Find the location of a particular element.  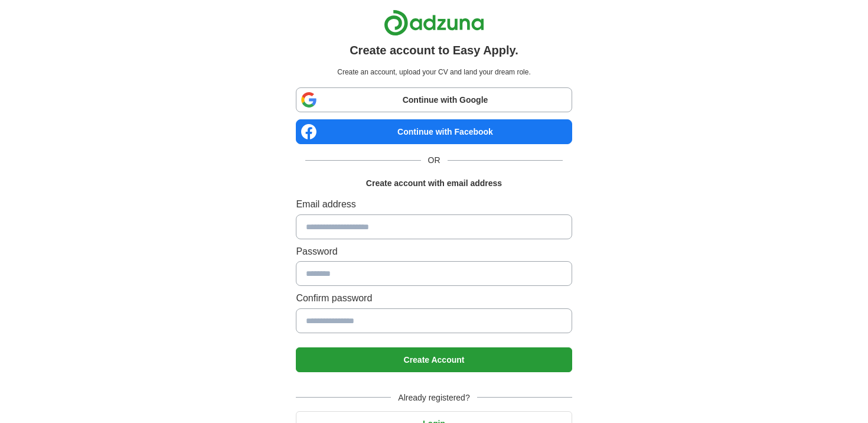

h1: Create account to Easy Apply. is located at coordinates (434, 50).